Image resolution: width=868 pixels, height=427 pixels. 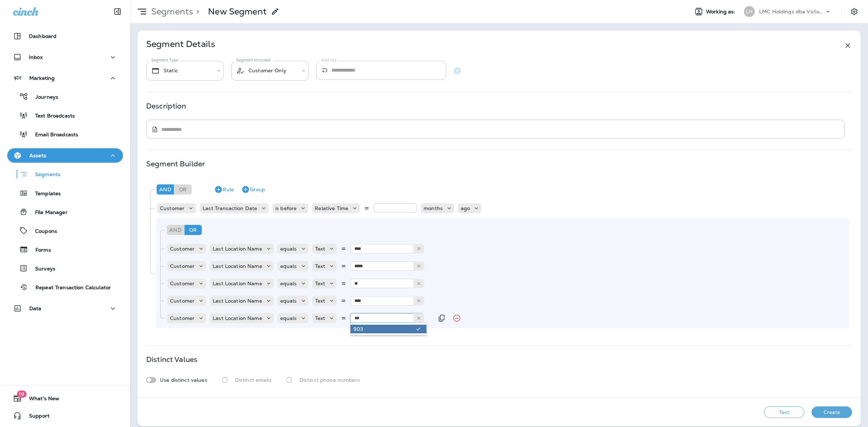 What do you see at coordinates (53, 135) in the screenshot?
I see `p: Email Broadcasts` at bounding box center [53, 135].